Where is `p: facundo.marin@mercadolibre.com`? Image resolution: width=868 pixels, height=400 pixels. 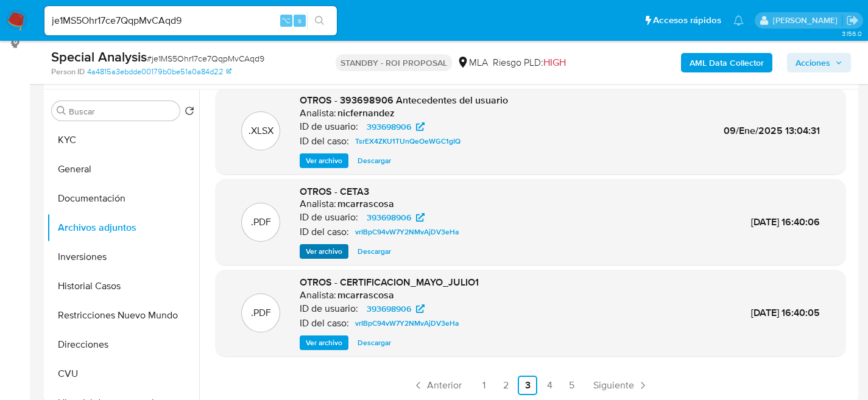
p: facundo.marin@mercadolibre.com is located at coordinates (807, 20).